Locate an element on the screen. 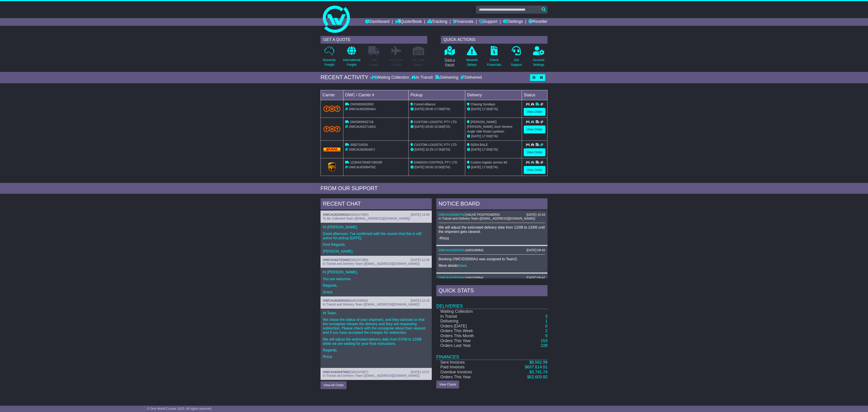  a: Tracking is located at coordinates (437, 22).